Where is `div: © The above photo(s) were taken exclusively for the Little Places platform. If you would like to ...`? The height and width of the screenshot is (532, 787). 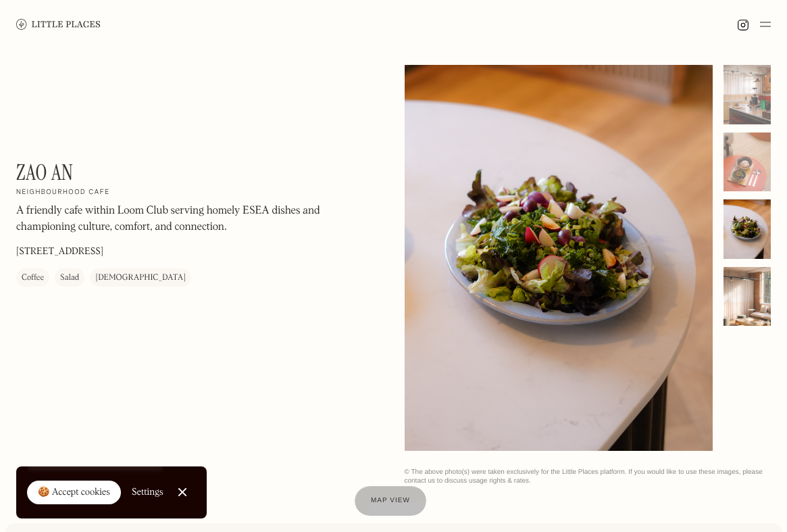
div: © The above photo(s) were taken exclusively for the Little Places platform. If you would like to ... is located at coordinates (588, 477).